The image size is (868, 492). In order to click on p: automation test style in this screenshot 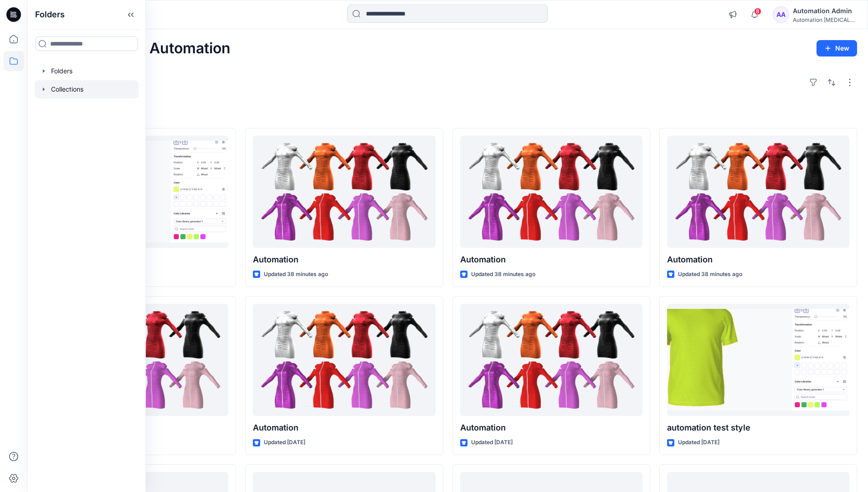, I will do `click(758, 427)`.